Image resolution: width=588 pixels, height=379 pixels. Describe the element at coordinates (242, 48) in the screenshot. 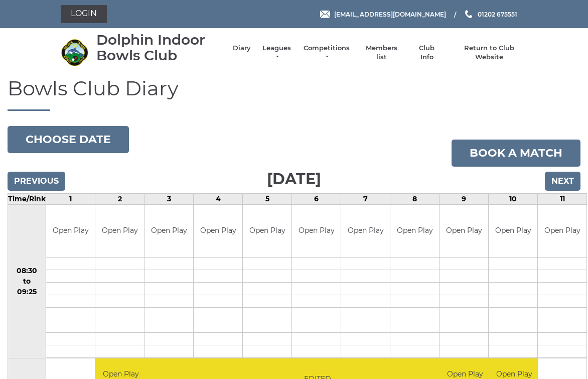

I see `a: Diary` at that location.